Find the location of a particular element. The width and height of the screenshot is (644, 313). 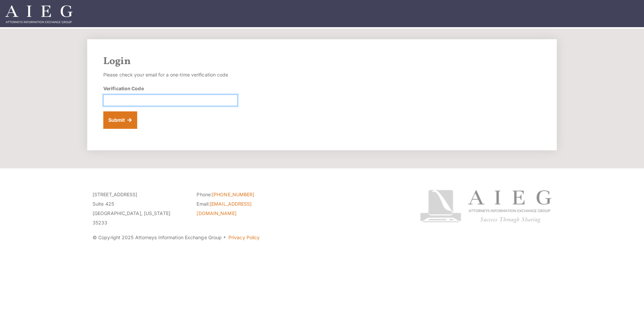

li: Phone: is located at coordinates (243, 194).